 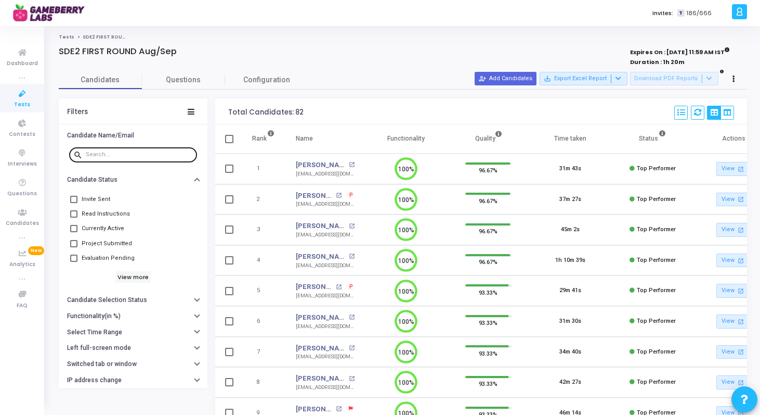 I want to click on span: Tests, so click(x=22, y=105).